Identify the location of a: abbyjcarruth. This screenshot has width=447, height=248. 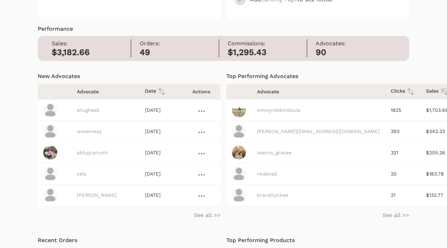
(92, 153).